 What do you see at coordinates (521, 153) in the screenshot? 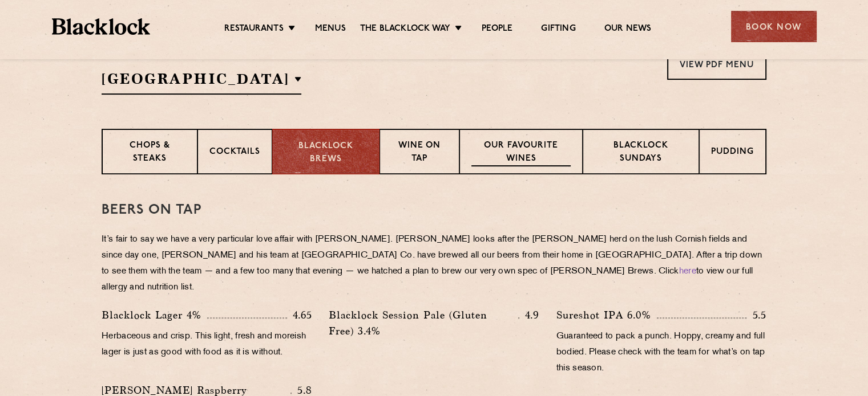
I see `p: Our favourite wines` at bounding box center [521, 153].